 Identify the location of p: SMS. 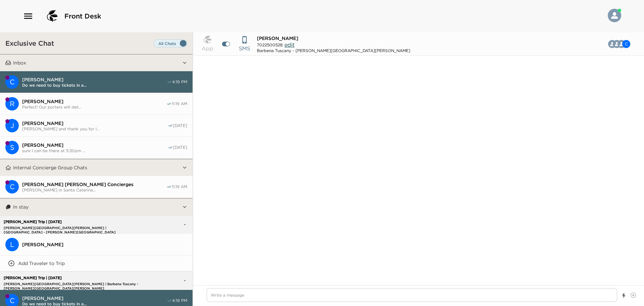
(244, 48).